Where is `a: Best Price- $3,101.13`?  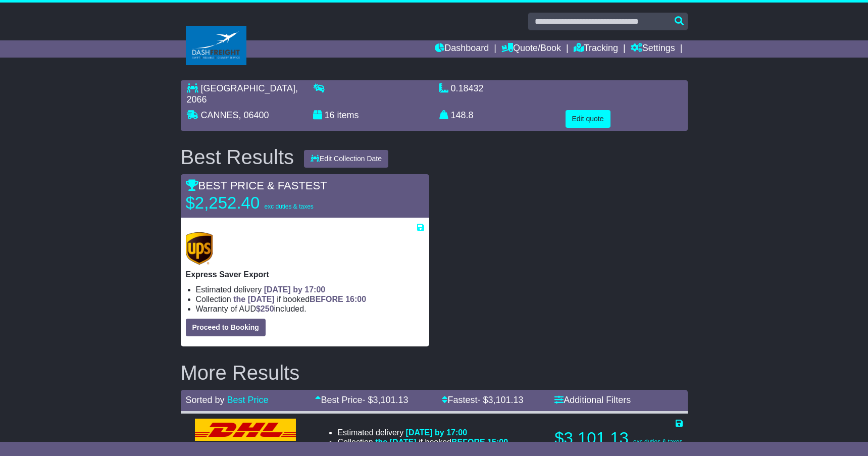
a: Best Price- $3,101.13 is located at coordinates (362, 400).